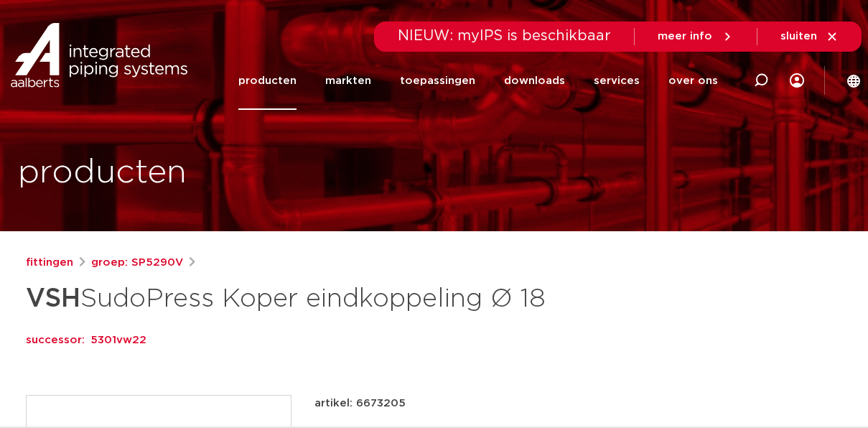 The height and width of the screenshot is (428, 868). I want to click on a: markten, so click(348, 80).